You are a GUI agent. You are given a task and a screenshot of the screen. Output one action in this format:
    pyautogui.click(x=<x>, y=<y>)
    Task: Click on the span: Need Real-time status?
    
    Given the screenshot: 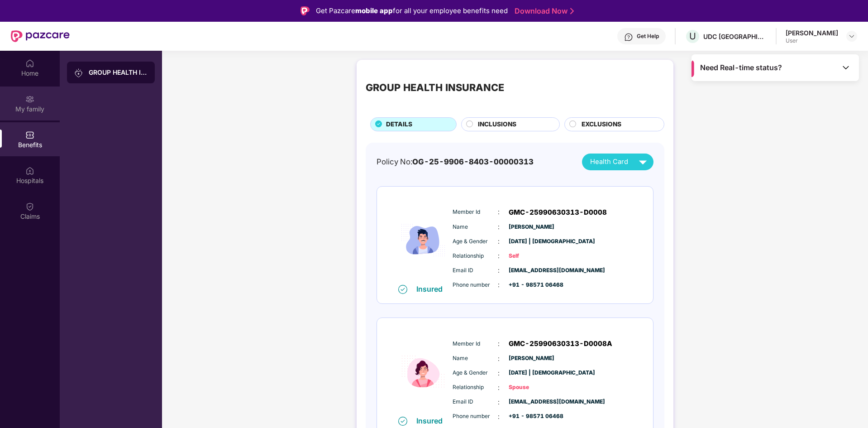 What is the action you would take?
    pyautogui.click(x=741, y=68)
    